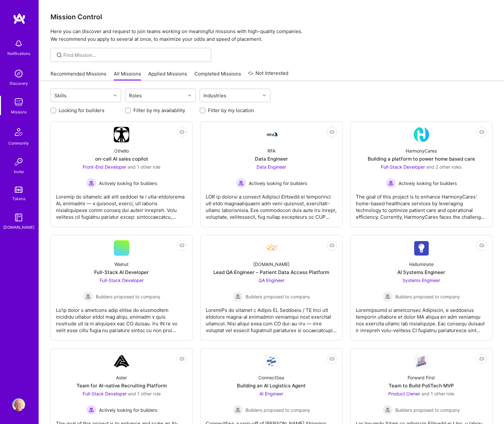 Image resolution: width=504 pixels, height=424 pixels. What do you see at coordinates (122, 377) in the screenshot?
I see `div: Aster` at bounding box center [122, 377].